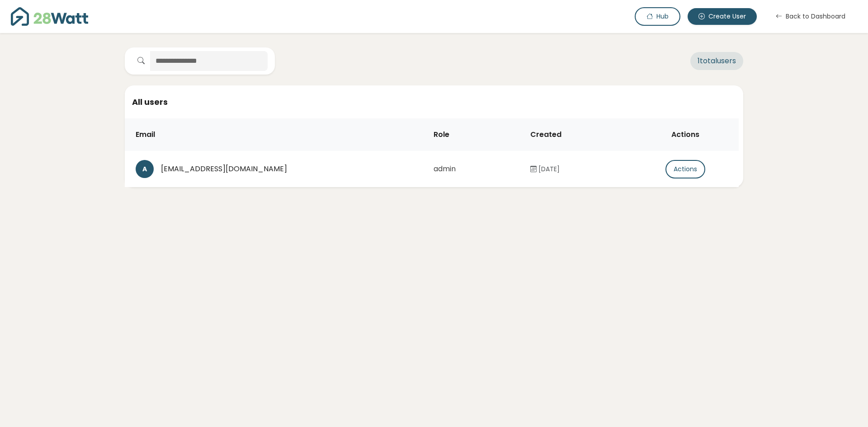 The height and width of the screenshot is (427, 868). Describe the element at coordinates (276, 134) in the screenshot. I see `th: Email` at that location.